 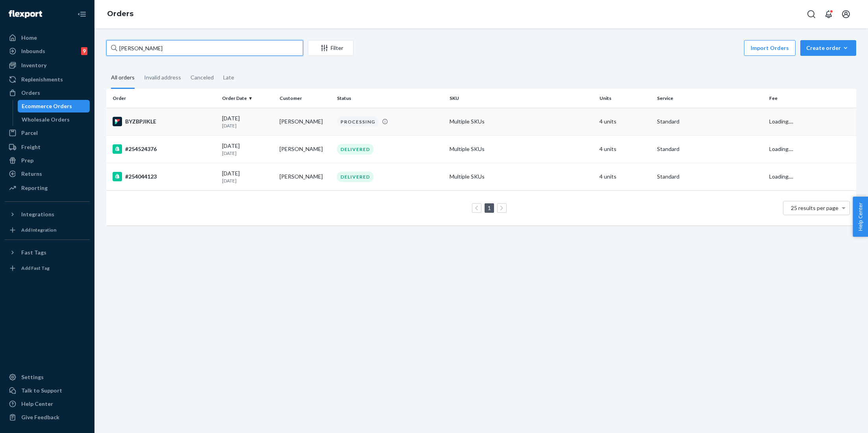 What do you see at coordinates (47, 106) in the screenshot?
I see `div: Ecommerce Orders` at bounding box center [47, 106].